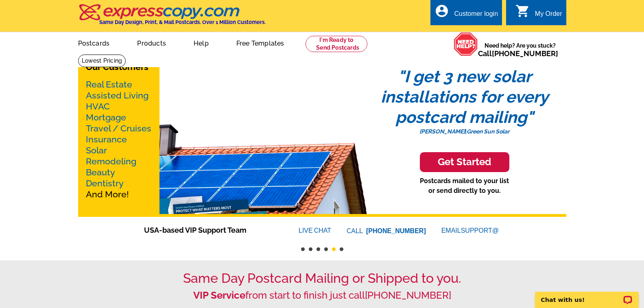  What do you see at coordinates (539, 14) in the screenshot?
I see `a: shopping_cart My Order` at bounding box center [539, 14].